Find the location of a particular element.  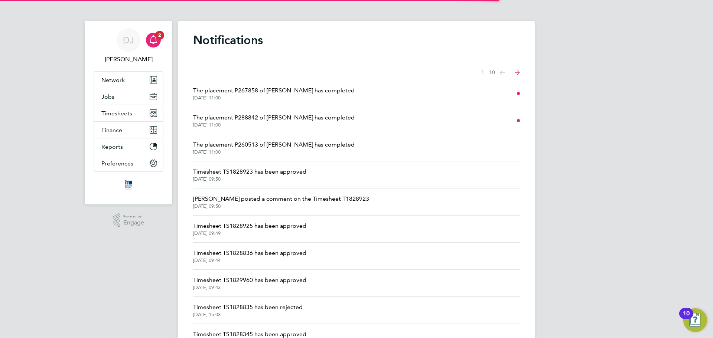

span: 1 - 10 is located at coordinates (488, 73).